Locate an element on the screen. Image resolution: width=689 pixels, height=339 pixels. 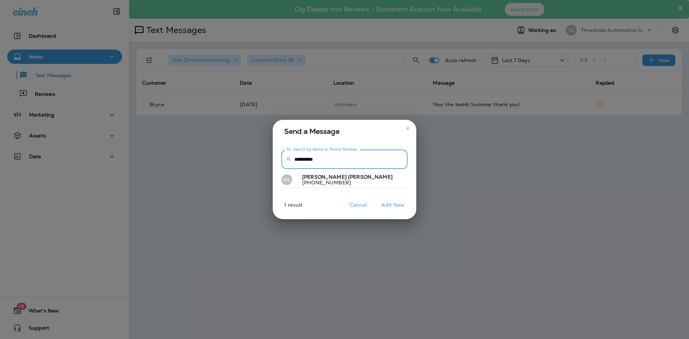
p: 1 result is located at coordinates (286, 208).